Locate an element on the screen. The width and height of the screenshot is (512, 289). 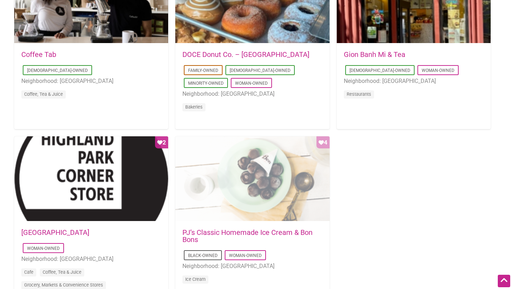
a: Grocery, Markets & Convenience Stores is located at coordinates (64, 284).